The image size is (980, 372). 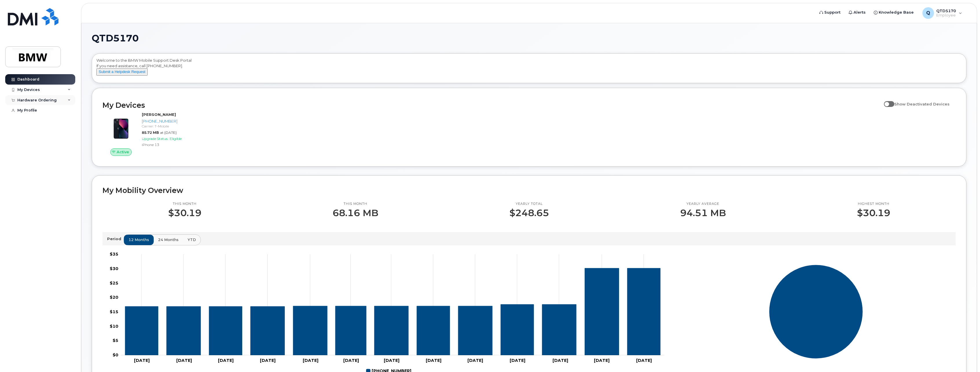 I want to click on span: Active, so click(x=123, y=152).